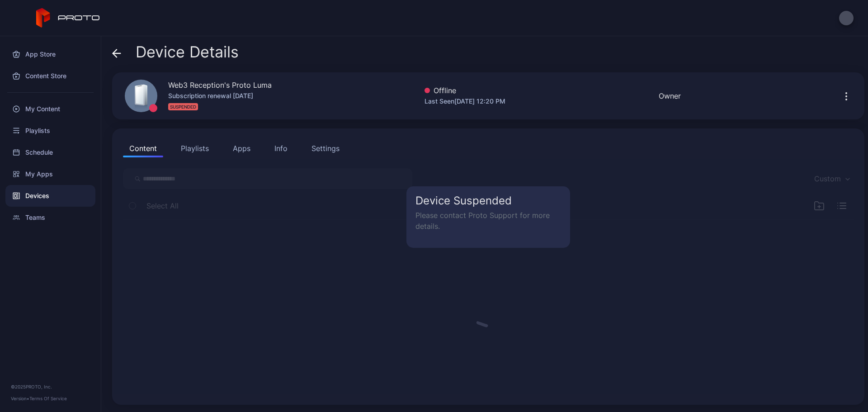 The height and width of the screenshot is (412, 868). What do you see at coordinates (50, 218) in the screenshot?
I see `div: Teams` at bounding box center [50, 218].